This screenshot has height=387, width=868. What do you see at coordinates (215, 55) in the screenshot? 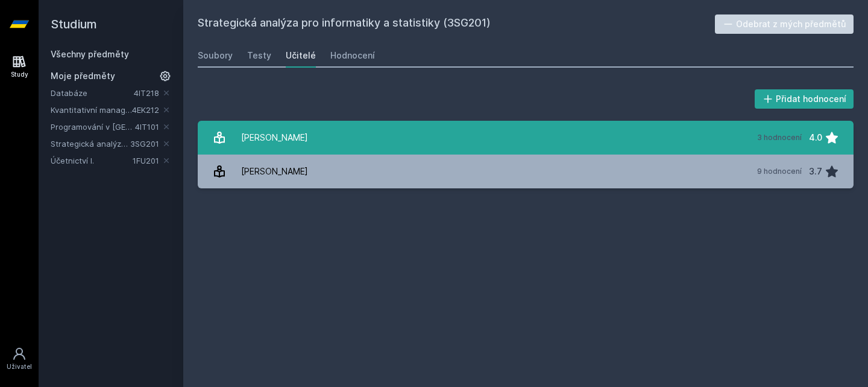
I see `div: Soubory` at bounding box center [215, 55].